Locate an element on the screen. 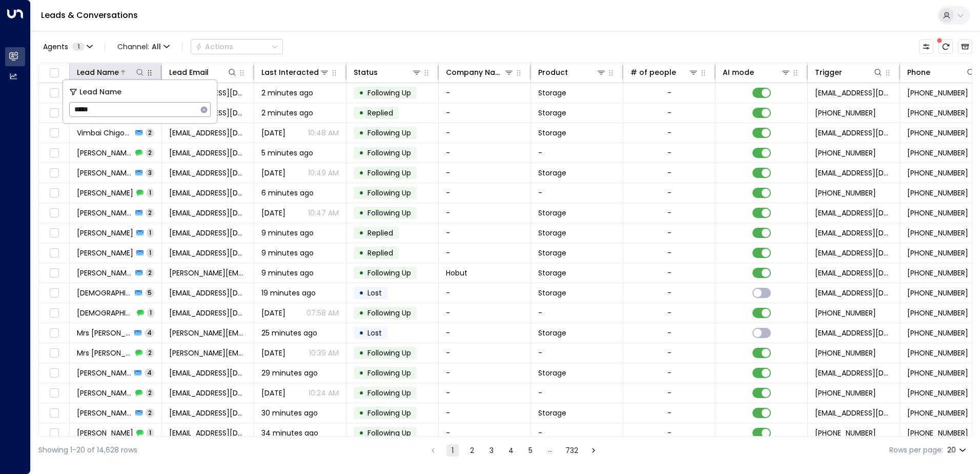  span: Emily Trimble is located at coordinates (105, 233).